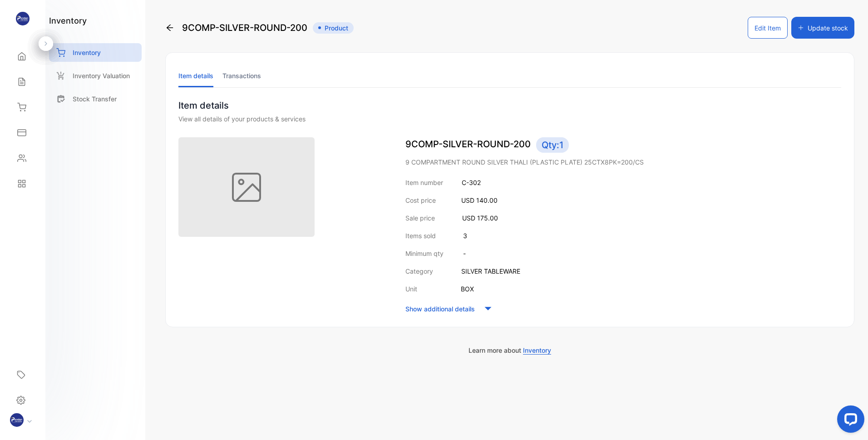 The width and height of the screenshot is (868, 440). What do you see at coordinates (510, 350) in the screenshot?
I see `p: Learn more about` at bounding box center [510, 350].